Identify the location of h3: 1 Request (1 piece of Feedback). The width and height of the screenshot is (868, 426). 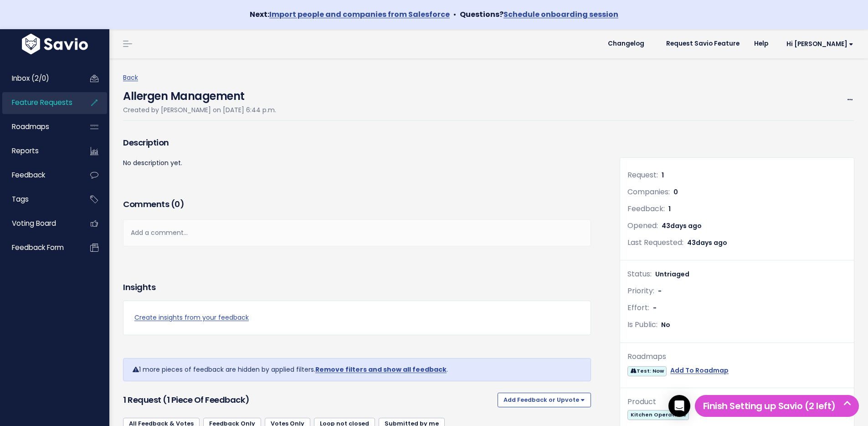
(309, 400).